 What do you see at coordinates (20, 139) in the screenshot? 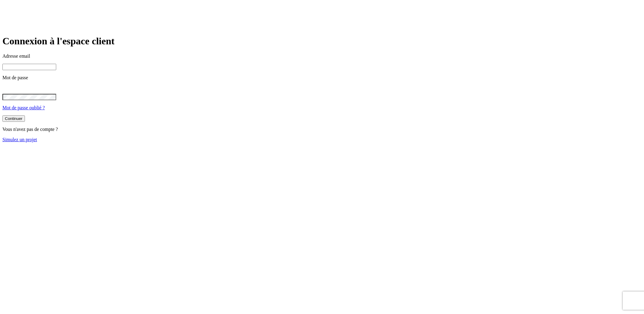
I see `a: Simulez un projet` at bounding box center [20, 139].